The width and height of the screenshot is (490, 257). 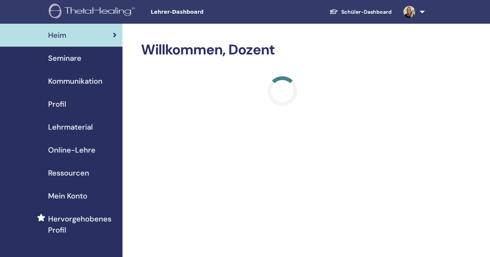 I want to click on img: graduation-cap-white.svg, so click(x=334, y=11).